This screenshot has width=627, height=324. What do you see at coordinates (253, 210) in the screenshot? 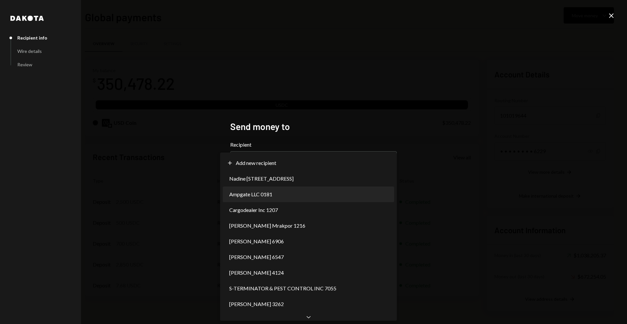
I see `span: Cargodealer Inc 1207` at bounding box center [253, 210].